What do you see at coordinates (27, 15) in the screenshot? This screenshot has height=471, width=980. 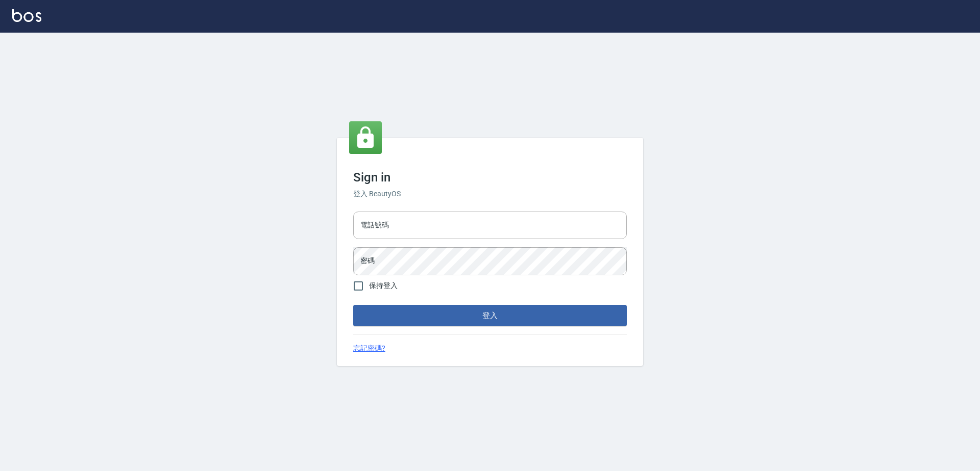 I see `img: Logo` at bounding box center [27, 15].